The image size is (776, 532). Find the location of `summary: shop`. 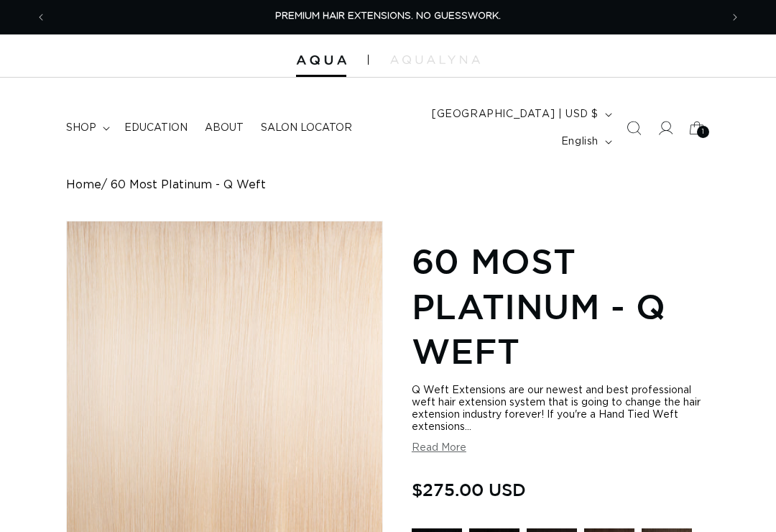

summary: shop is located at coordinates (86, 128).